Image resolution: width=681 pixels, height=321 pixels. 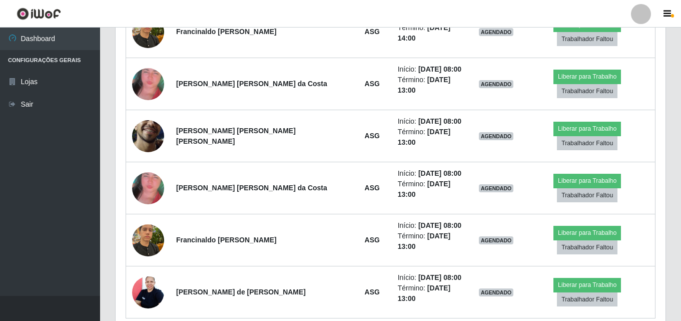 I want to click on img: 1755034904390.jpeg, so click(x=148, y=136).